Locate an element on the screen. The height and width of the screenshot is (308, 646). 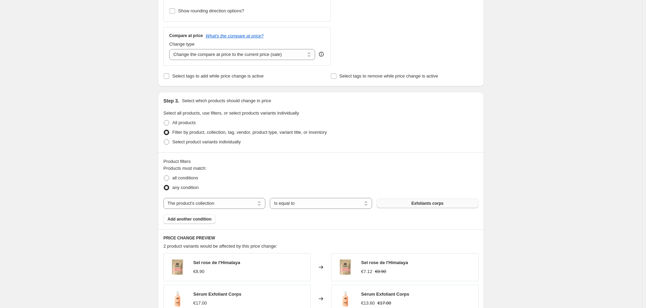
div: €13.60 is located at coordinates (368, 303).